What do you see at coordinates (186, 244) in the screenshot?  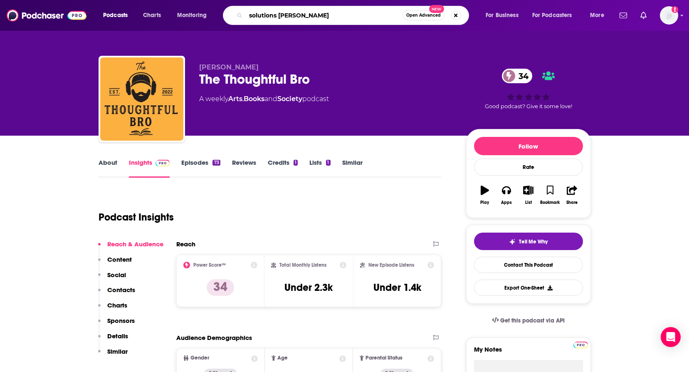 I see `h2: Reach` at bounding box center [186, 244].